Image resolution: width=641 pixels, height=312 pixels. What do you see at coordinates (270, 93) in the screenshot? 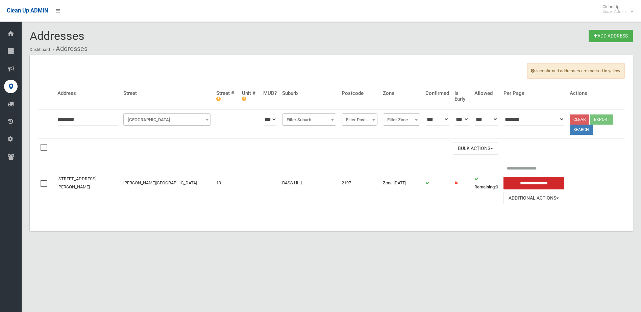
I see `h4: MUD?` at bounding box center [270, 93].